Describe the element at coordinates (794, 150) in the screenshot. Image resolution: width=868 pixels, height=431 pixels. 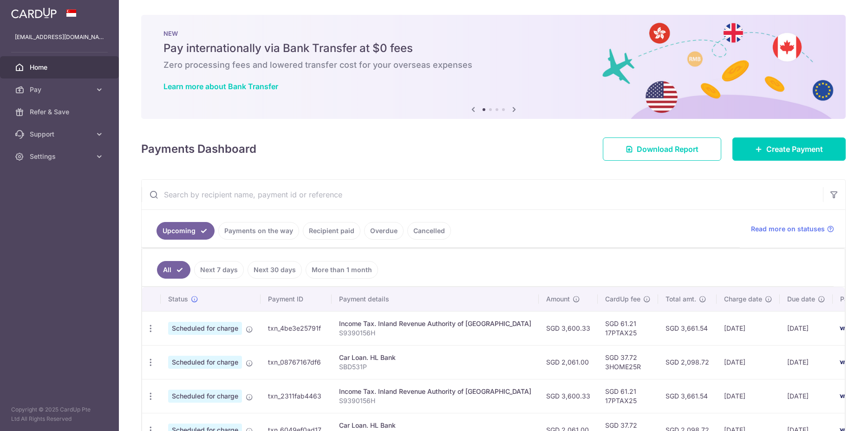
I see `span: Create Payment` at that location.